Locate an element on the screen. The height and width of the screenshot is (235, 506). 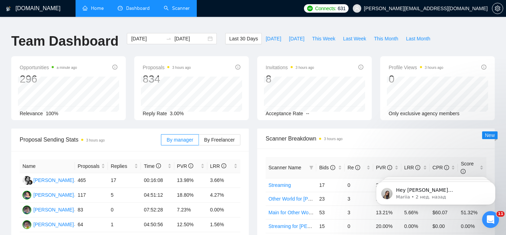
span: dashboard is located at coordinates (120, 8).